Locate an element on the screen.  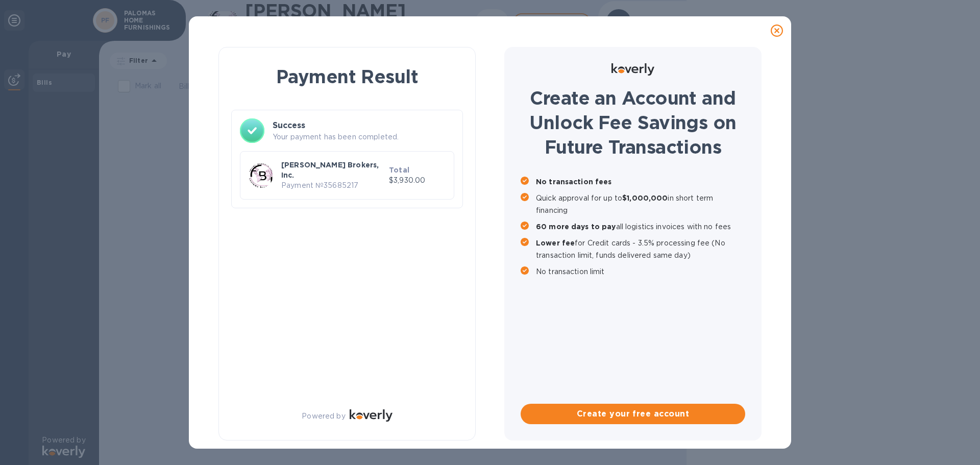
p: $3,930.00 is located at coordinates (417, 180).